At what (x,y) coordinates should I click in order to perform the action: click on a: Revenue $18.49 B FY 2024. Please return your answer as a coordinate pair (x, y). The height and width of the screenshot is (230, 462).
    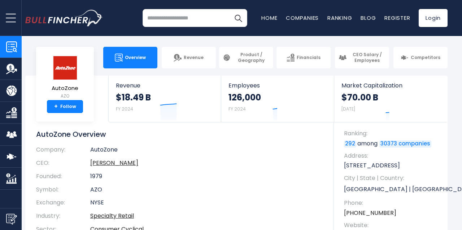
    Looking at the image, I should click on (164, 99).